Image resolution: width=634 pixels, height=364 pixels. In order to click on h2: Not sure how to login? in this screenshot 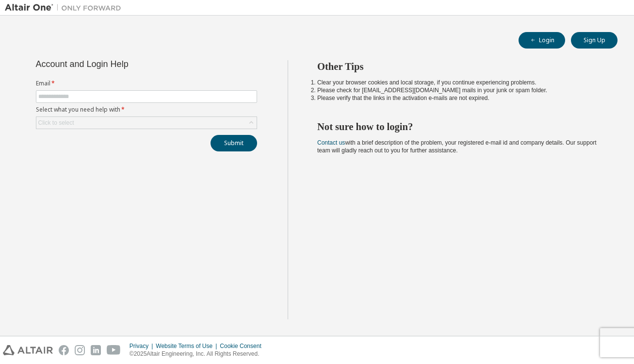, I will do `click(459, 127)`.